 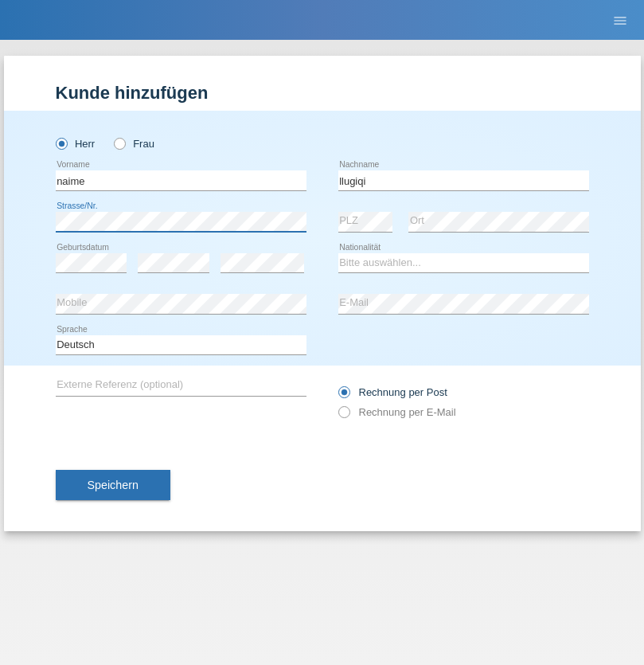 I want to click on label: Rechnung per Post, so click(x=393, y=392).